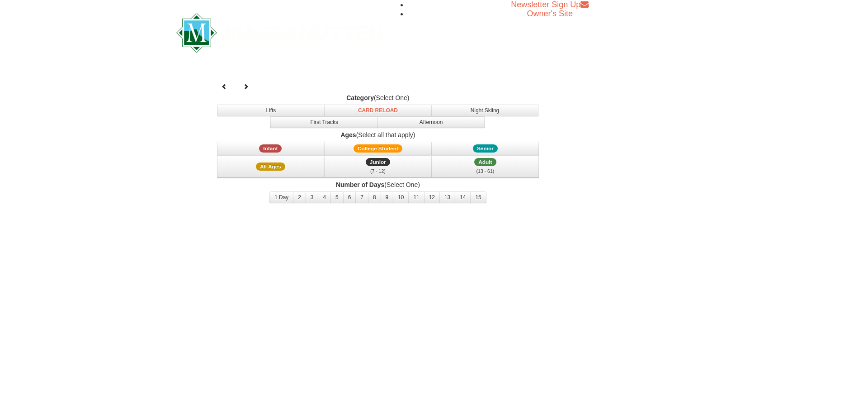 The image size is (868, 416). Describe the element at coordinates (378, 149) in the screenshot. I see `button: College Student` at that location.